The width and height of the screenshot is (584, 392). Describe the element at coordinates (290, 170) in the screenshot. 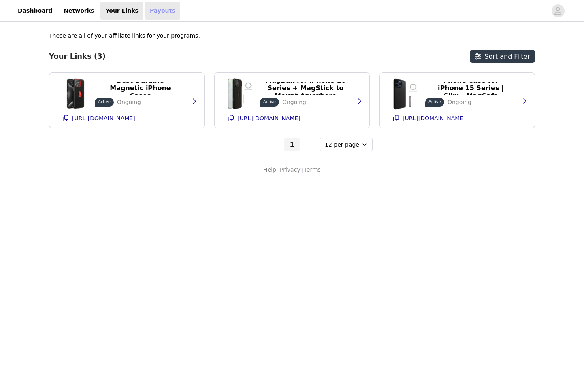

I see `p: Privacy` at that location.